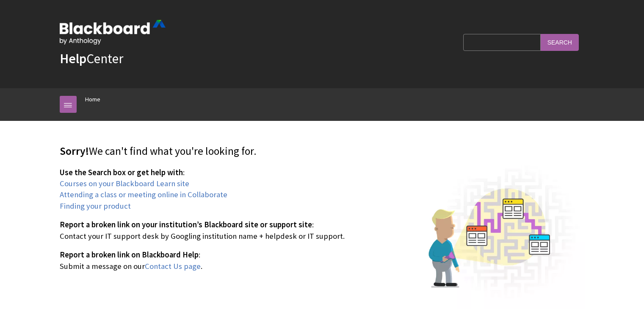  I want to click on a: HelpCenter, so click(91, 59).